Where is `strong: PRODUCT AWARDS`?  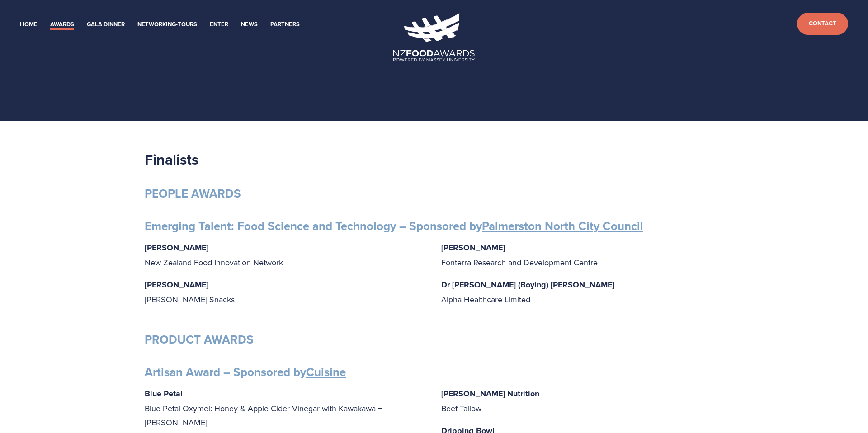
strong: PRODUCT AWARDS is located at coordinates (199, 339).